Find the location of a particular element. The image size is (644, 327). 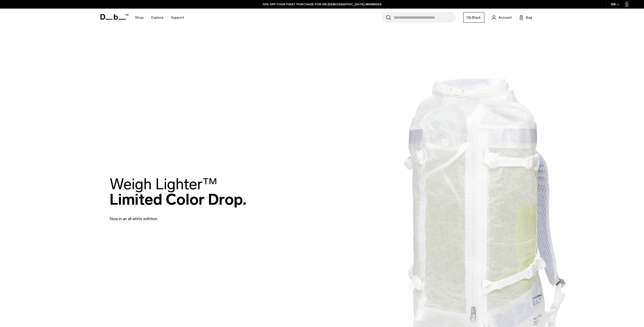

button: Bag is located at coordinates (525, 17).